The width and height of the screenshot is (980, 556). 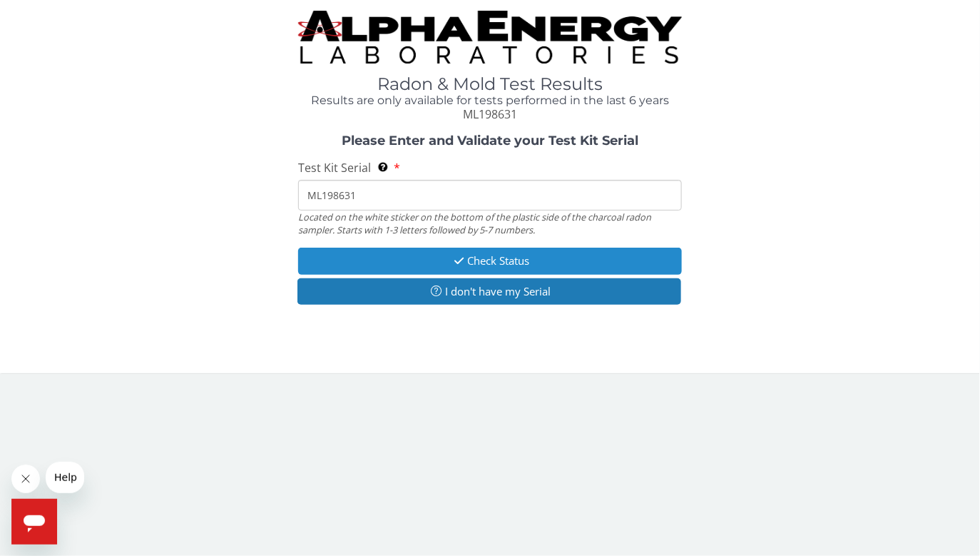 I want to click on span: Help, so click(x=20, y=16).